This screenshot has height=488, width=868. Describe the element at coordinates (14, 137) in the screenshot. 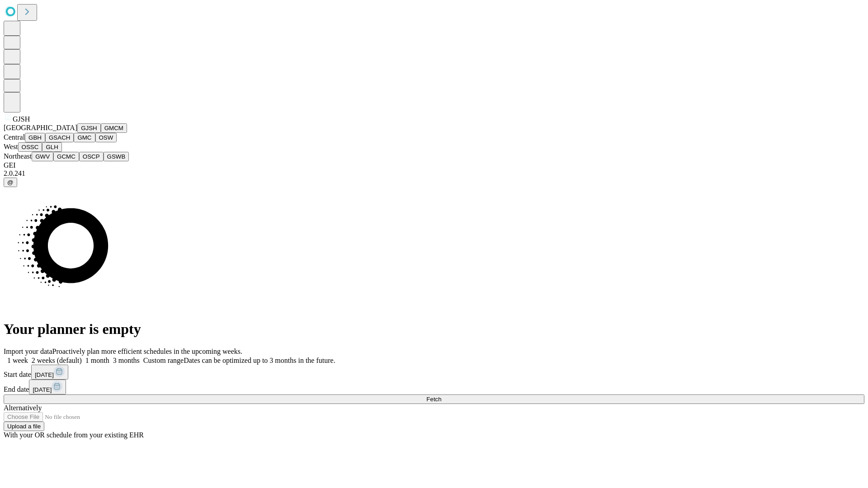

I see `span: Central` at that location.